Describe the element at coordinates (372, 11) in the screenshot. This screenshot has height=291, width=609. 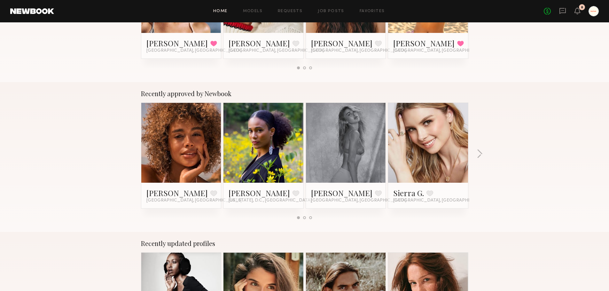
I see `a: Favorites` at that location.